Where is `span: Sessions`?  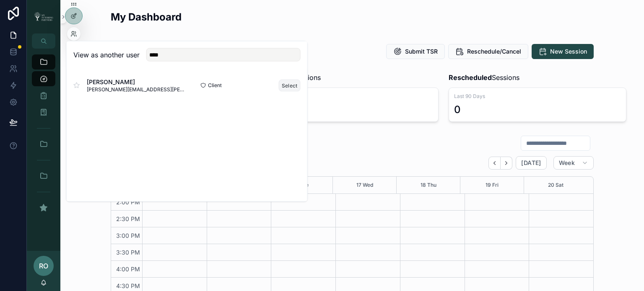
span: Sessions is located at coordinates (484, 78).